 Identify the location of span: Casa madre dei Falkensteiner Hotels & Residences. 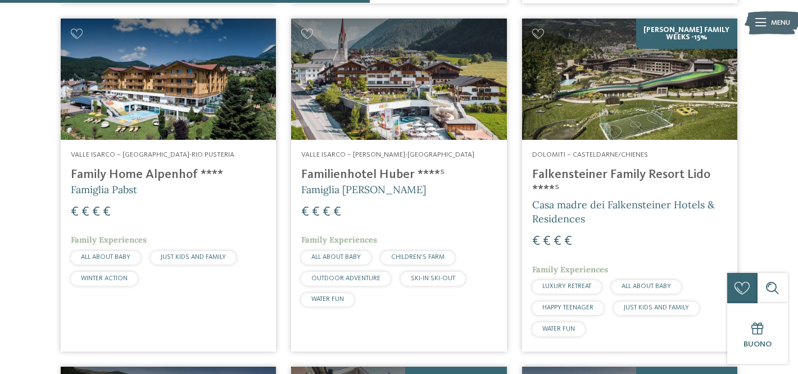
(623, 212).